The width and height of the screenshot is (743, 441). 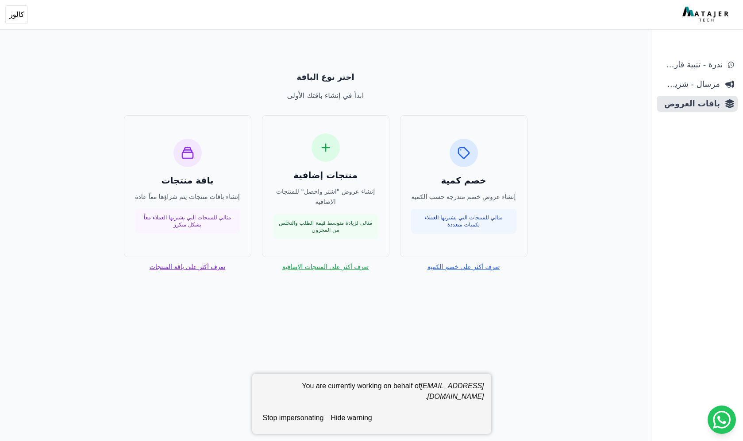 I want to click on button: hide warning, so click(x=351, y=418).